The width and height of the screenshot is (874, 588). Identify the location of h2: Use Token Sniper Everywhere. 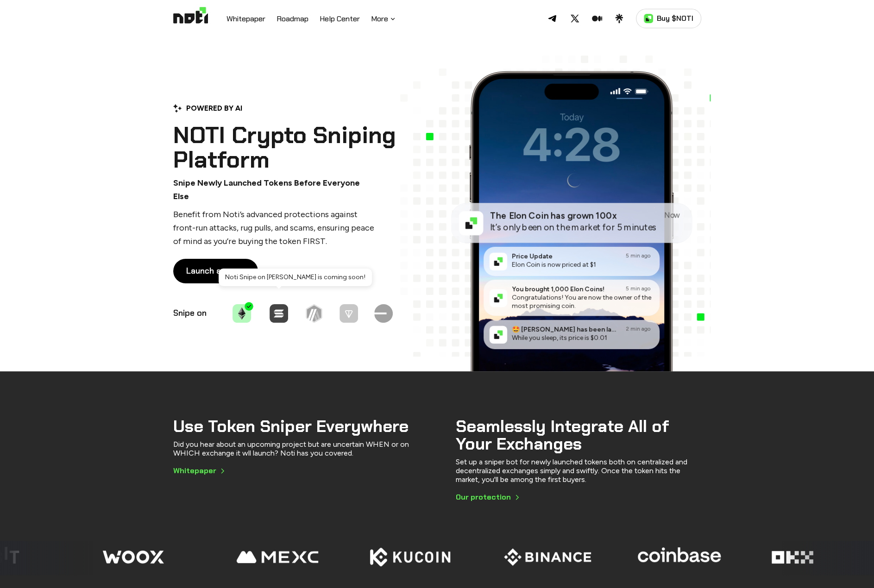
(296, 427).